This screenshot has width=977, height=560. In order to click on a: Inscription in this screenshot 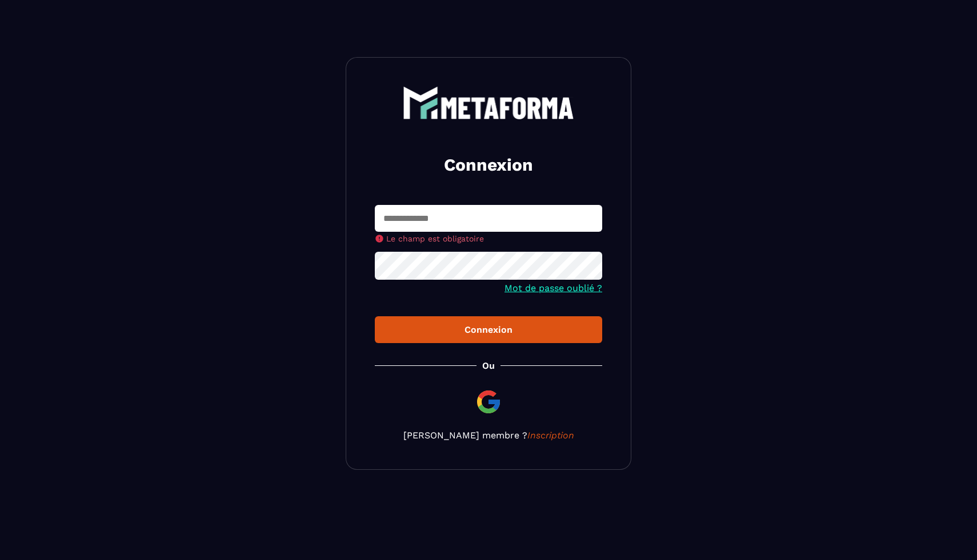, I will do `click(551, 435)`.